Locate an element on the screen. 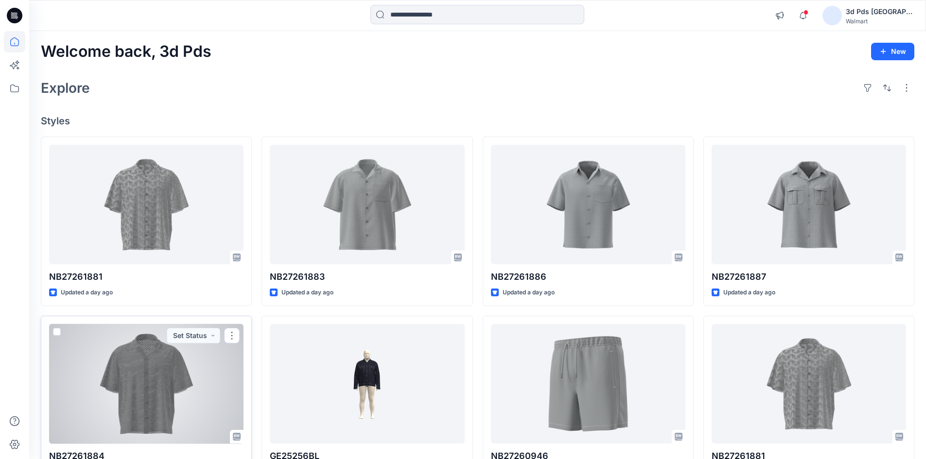 The height and width of the screenshot is (459, 926). p: NB27261887 is located at coordinates (809, 277).